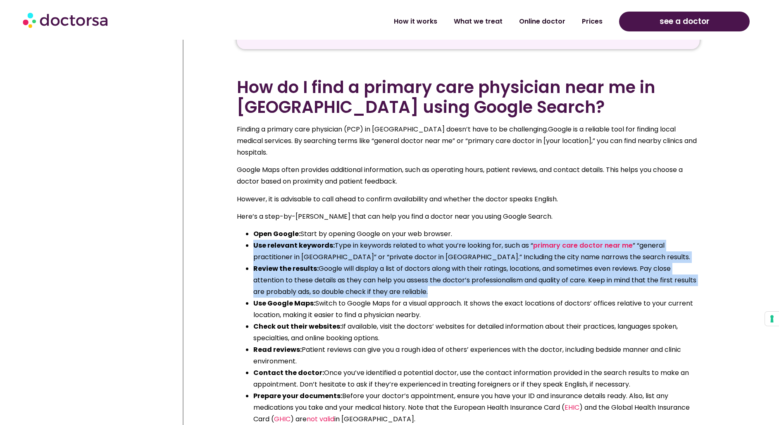 The height and width of the screenshot is (425, 779). What do you see at coordinates (468, 176) in the screenshot?
I see `p: Google Maps often provides additional information, such as operating hours, patient reviews, and ...` at bounding box center [468, 176].